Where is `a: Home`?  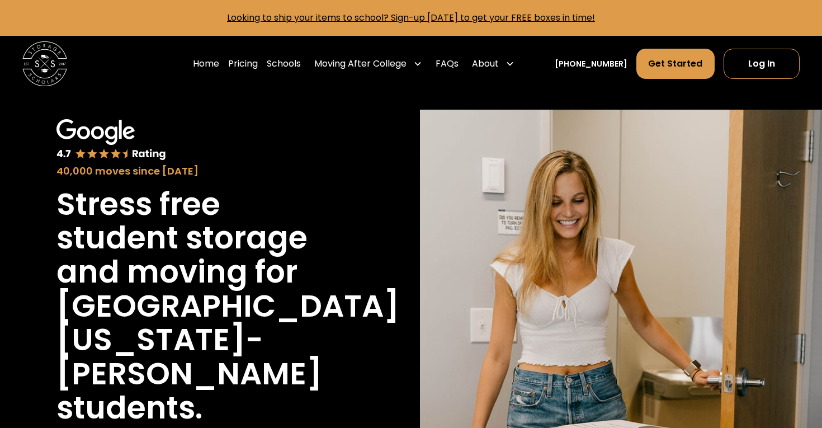
a: Home is located at coordinates (206, 64).